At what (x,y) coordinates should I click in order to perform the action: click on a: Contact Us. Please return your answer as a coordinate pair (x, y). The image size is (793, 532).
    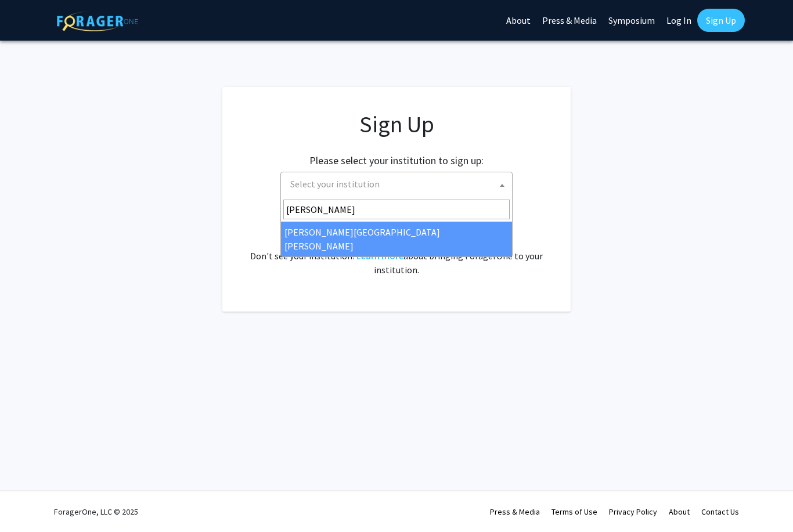
    Looking at the image, I should click on (720, 512).